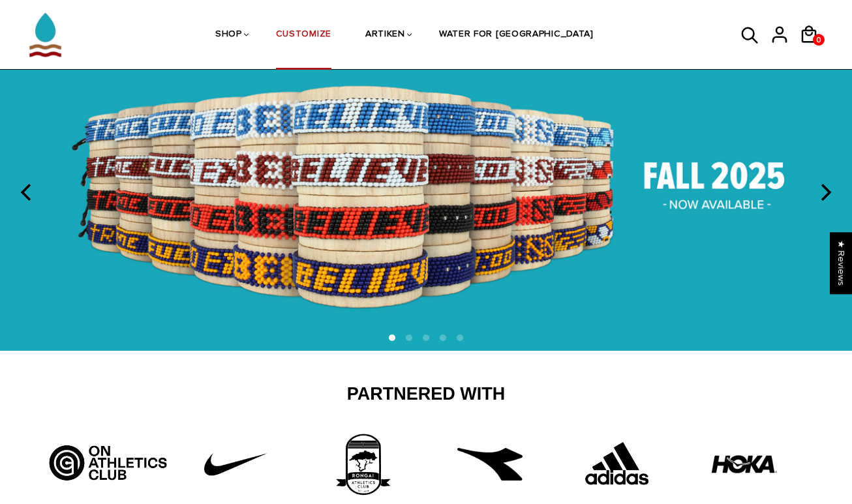 The image size is (852, 504). I want to click on img: Adidas.png, so click(618, 465).